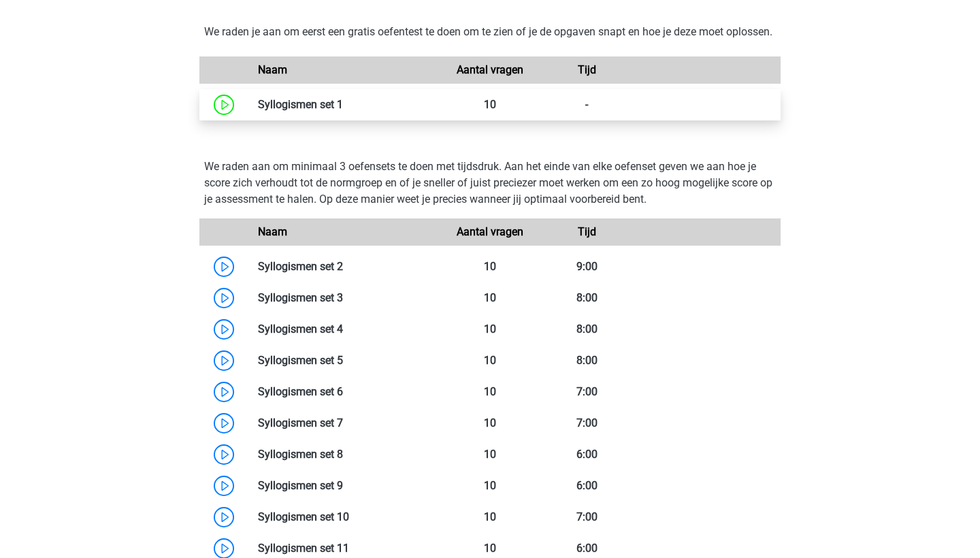 This screenshot has width=980, height=558. Describe the element at coordinates (344, 549) in the screenshot. I see `div: Syllogismen set 11` at that location.